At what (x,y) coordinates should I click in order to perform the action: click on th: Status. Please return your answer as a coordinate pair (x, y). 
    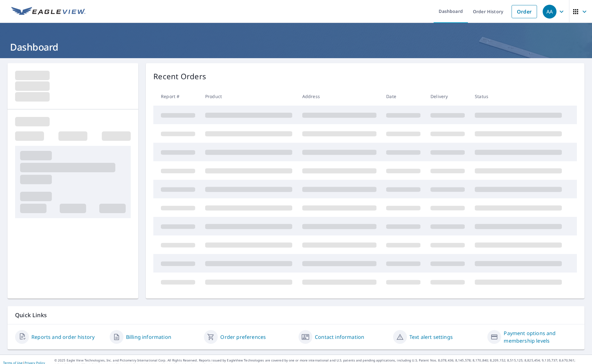
    Looking at the image, I should click on (518, 96).